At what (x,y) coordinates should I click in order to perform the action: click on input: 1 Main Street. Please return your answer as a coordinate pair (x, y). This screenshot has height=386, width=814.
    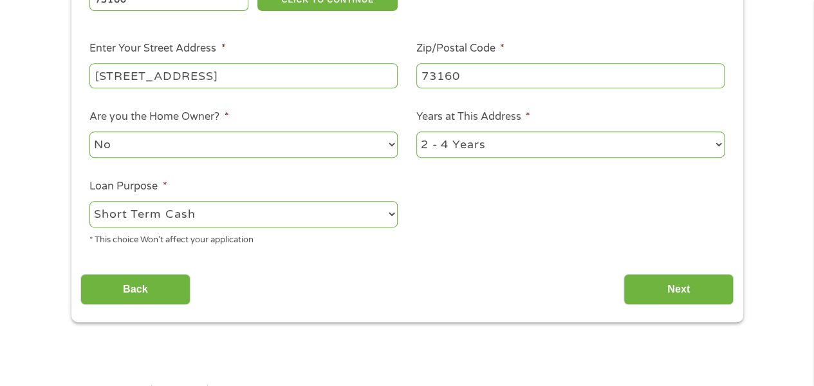
    Looking at the image, I should click on (243, 75).